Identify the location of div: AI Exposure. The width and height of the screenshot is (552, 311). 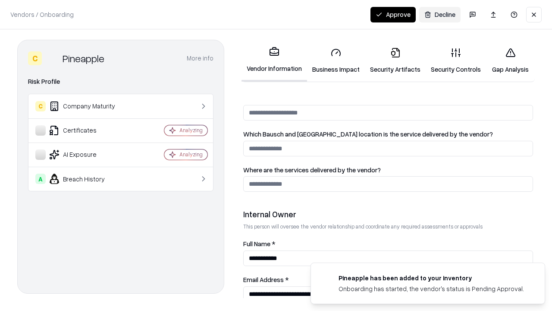
(87, 154).